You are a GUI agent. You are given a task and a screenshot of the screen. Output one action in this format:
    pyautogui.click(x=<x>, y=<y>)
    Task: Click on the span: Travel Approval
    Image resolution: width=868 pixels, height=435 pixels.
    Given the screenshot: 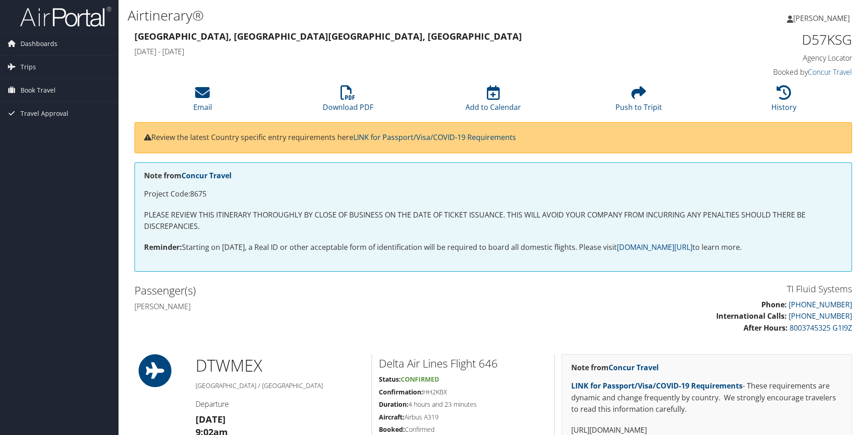 What is the action you would take?
    pyautogui.click(x=44, y=114)
    